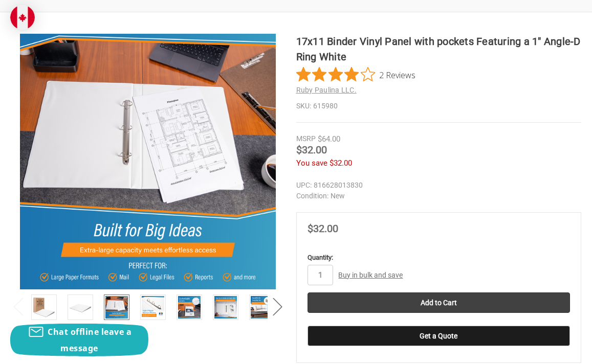  I want to click on h1: 17x11 Binder Vinyl Panel with pockets Featuring a 1" Angle-D Ring White, so click(439, 49).